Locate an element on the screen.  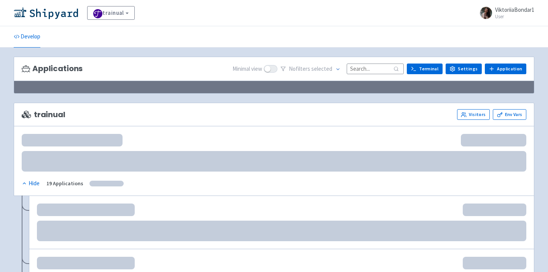
span: trainual is located at coordinates (43, 115).